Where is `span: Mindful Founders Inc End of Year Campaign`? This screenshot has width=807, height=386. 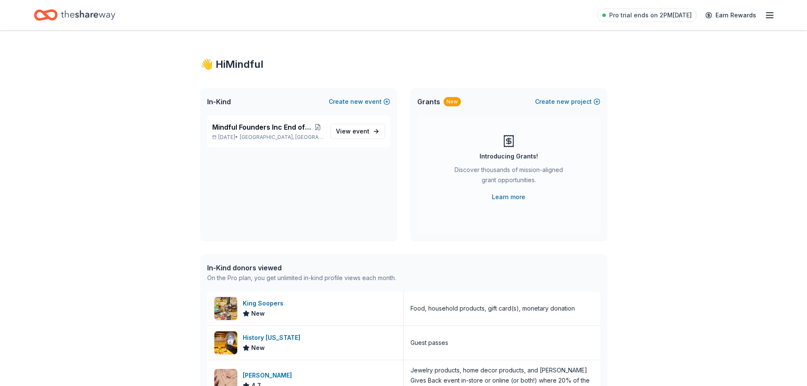 span: Mindful Founders Inc End of Year Campaign is located at coordinates (262, 127).